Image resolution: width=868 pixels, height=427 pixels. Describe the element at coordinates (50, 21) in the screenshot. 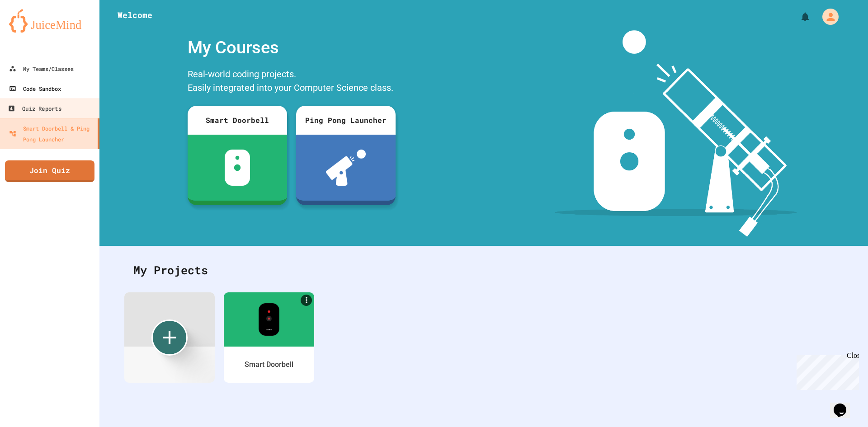

I see `img: logo-orange.svg` at that location.